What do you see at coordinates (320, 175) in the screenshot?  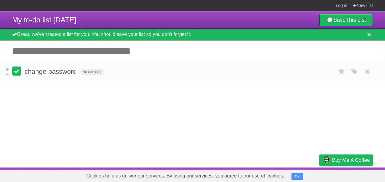 I see `a: Privacy` at bounding box center [320, 175].